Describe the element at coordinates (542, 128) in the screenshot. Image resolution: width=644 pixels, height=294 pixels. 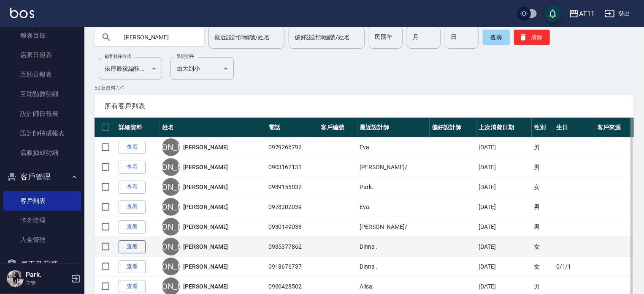
I see `th: 性別` at that location.